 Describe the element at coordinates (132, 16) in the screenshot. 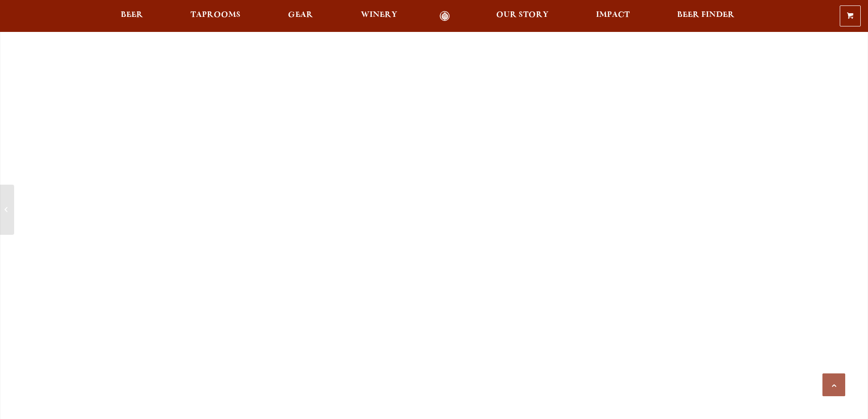

I see `a: Beer` at that location.